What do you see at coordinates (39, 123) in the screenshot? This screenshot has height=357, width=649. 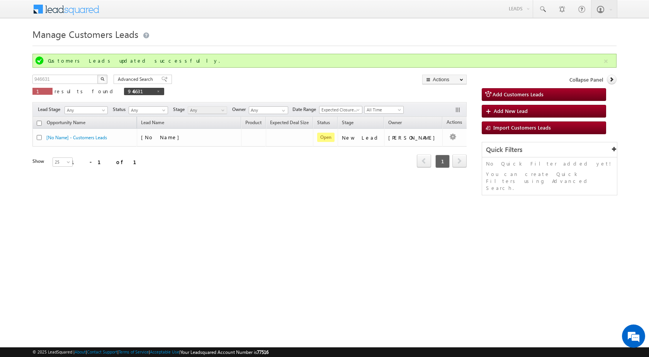 I see `input: Check all records` at bounding box center [39, 123].